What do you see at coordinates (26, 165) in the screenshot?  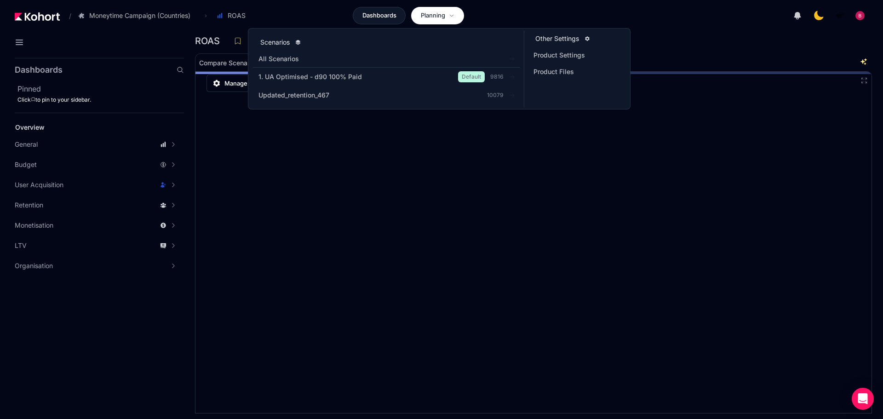 I see `span: Budget` at bounding box center [26, 165].